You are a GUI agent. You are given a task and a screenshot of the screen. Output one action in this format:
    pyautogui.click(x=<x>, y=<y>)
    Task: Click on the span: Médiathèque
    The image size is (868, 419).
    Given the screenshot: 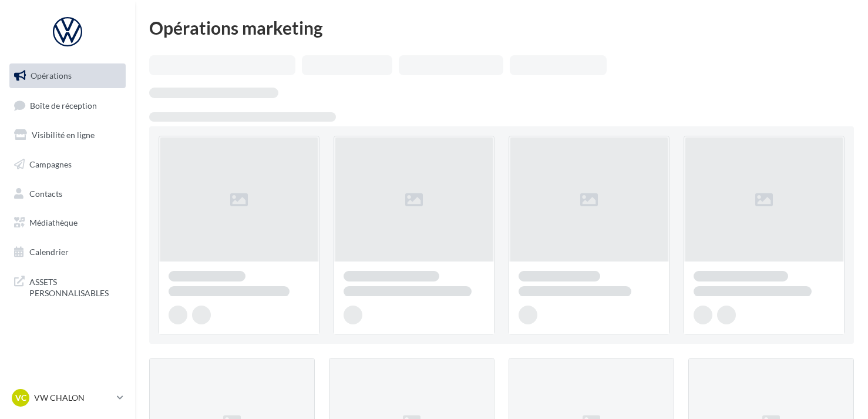 What is the action you would take?
    pyautogui.click(x=53, y=222)
    